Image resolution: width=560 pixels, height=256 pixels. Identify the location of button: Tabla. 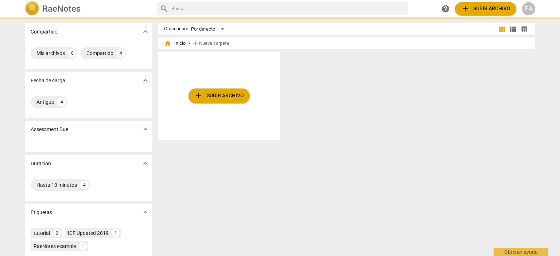
(524, 29).